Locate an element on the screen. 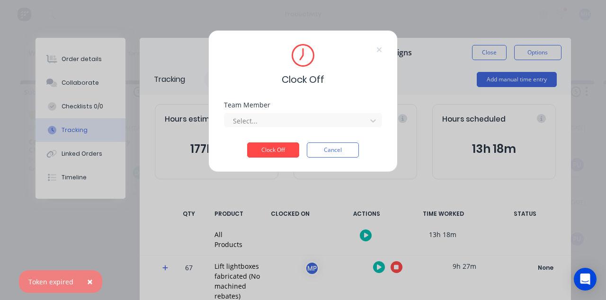  span: Clock Off is located at coordinates (303, 80).